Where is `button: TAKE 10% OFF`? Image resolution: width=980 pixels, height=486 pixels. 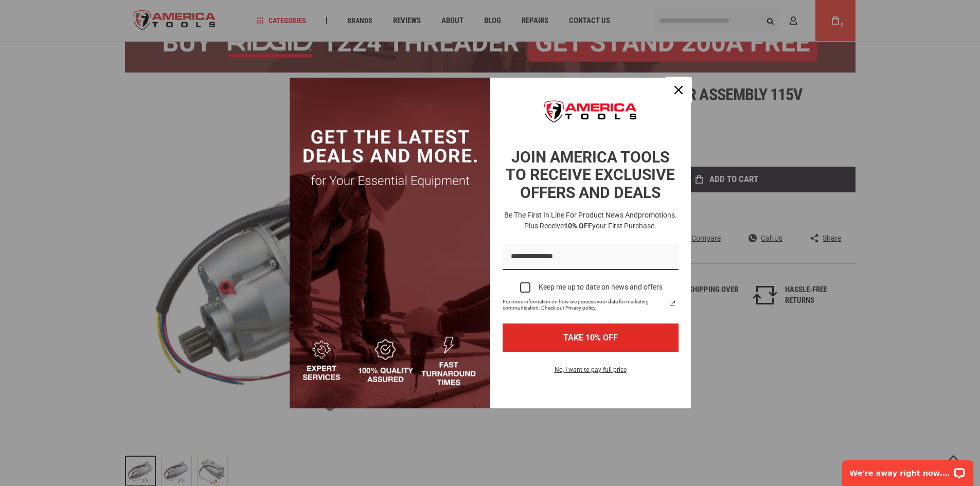
button: TAKE 10% OFF is located at coordinates (590, 337).